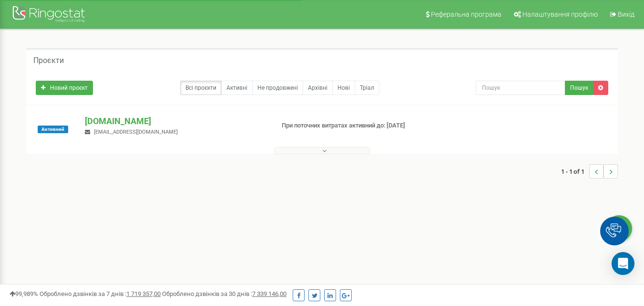  Describe the element at coordinates (520, 88) in the screenshot. I see `input: Пошук` at that location.